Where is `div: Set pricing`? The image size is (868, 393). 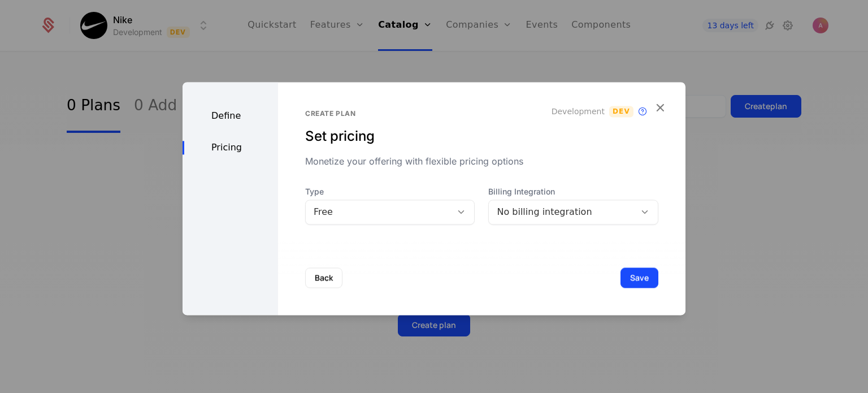 div: Set pricing is located at coordinates (481, 136).